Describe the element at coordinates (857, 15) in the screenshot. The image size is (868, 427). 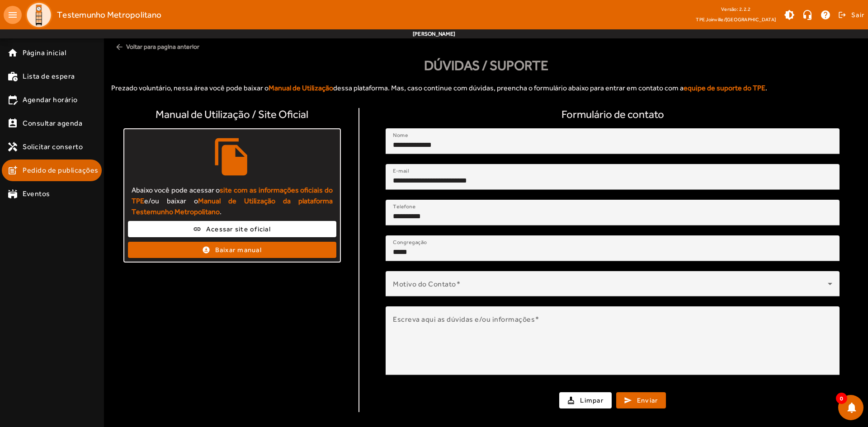
I see `span: Sair` at that location.